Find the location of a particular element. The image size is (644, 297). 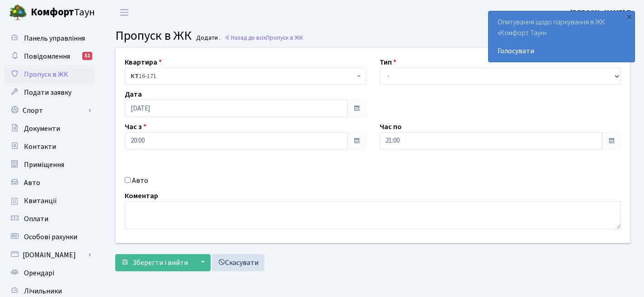

a: Пропуск в ЖК is located at coordinates (49, 74).